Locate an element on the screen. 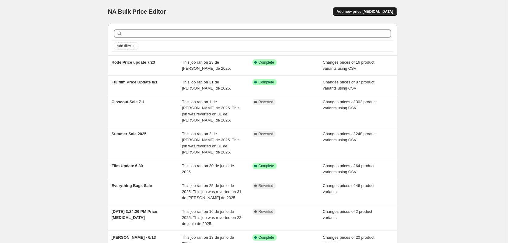 The image size is (508, 243). span: Add filter is located at coordinates (124, 46).